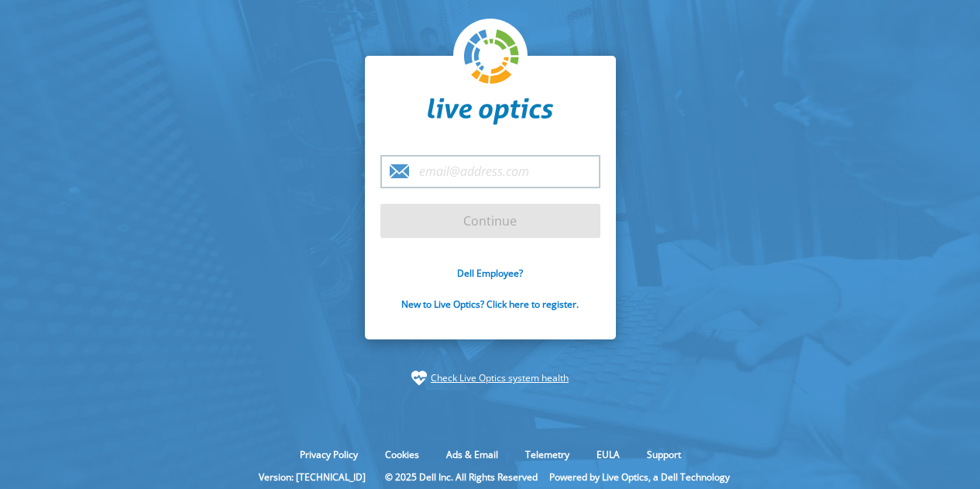 This screenshot has width=980, height=489. Describe the element at coordinates (490, 273) in the screenshot. I see `a: Dell Employee?` at that location.